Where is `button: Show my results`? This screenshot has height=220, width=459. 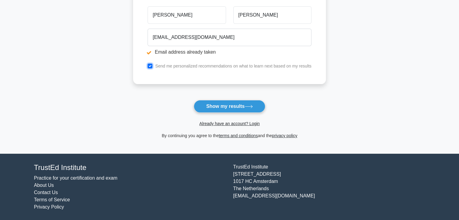
button: Show my results is located at coordinates (229, 106).